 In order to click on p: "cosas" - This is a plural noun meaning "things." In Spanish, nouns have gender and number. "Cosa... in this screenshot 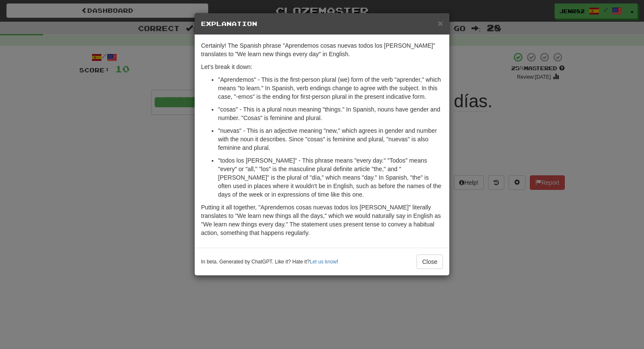, I will do `click(331, 114)`.